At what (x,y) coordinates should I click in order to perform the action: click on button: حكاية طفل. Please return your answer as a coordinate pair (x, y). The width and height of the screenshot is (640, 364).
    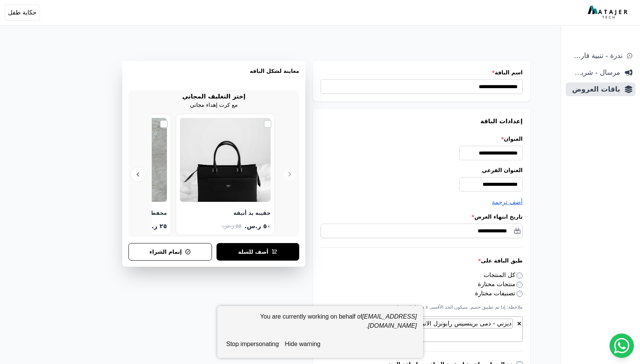
    Looking at the image, I should click on (22, 13).